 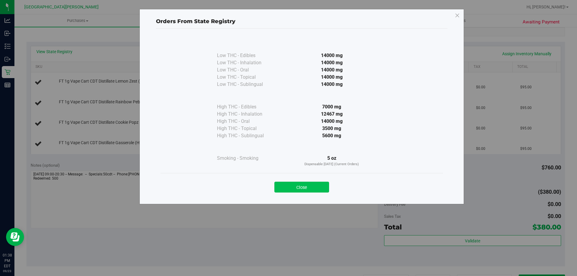 What do you see at coordinates (247, 107) in the screenshot?
I see `div: High THC - Edibles` at bounding box center [247, 107].